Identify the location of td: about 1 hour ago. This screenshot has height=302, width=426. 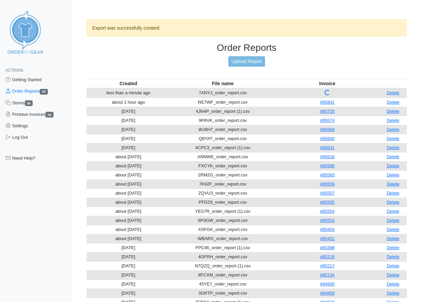
(128, 102).